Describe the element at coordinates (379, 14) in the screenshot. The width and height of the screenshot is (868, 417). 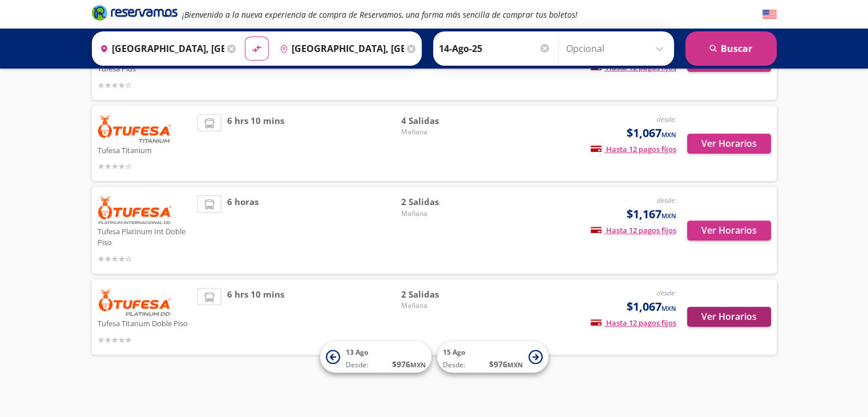
I see `em: ¡Bienvenido a la nueva experiencia de compra de Reservamos, una forma más sencilla de comprar tus...` at that location.